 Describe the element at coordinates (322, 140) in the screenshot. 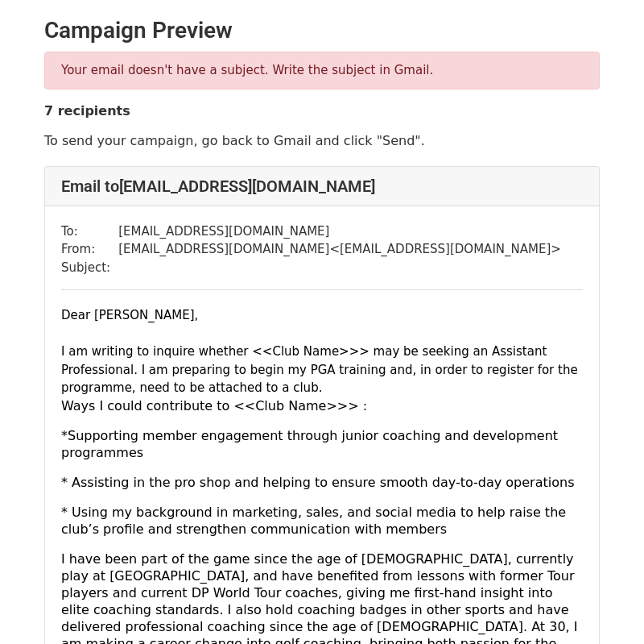

I see `p: To send your campaign, go back to Gmail and click "Send".` at that location.